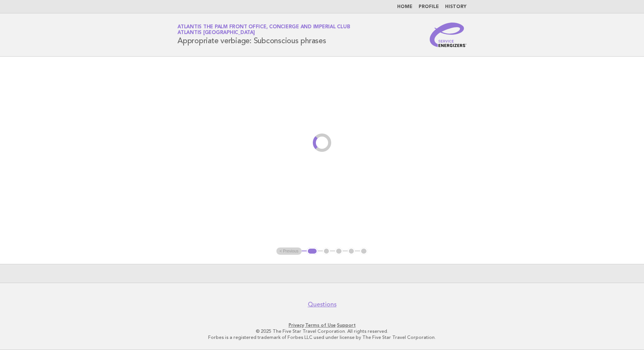  What do you see at coordinates (429, 7) in the screenshot?
I see `a: Profile` at bounding box center [429, 7].